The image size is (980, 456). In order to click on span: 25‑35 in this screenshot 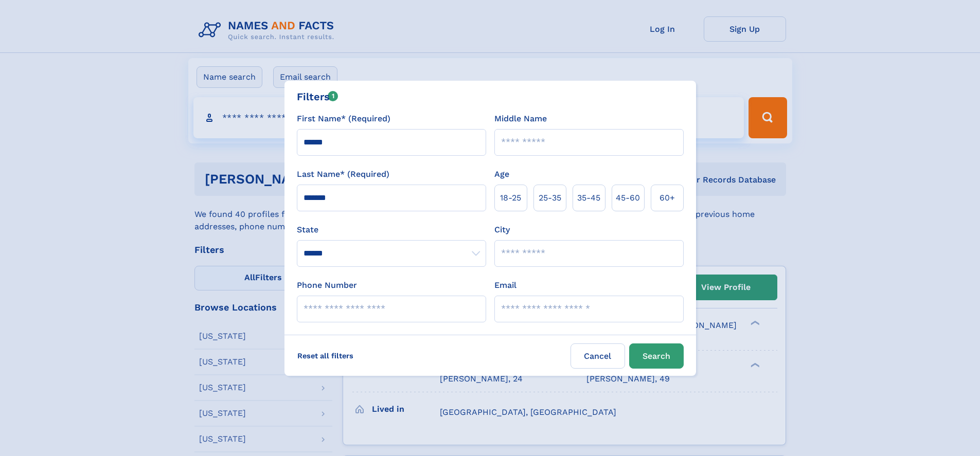, I will do `click(550, 198)`.